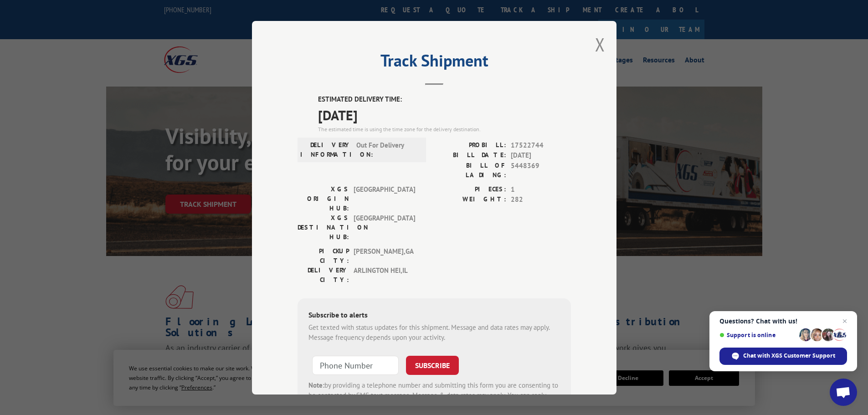  Describe the element at coordinates (783, 321) in the screenshot. I see `span: Questions? Chat with us!` at that location.